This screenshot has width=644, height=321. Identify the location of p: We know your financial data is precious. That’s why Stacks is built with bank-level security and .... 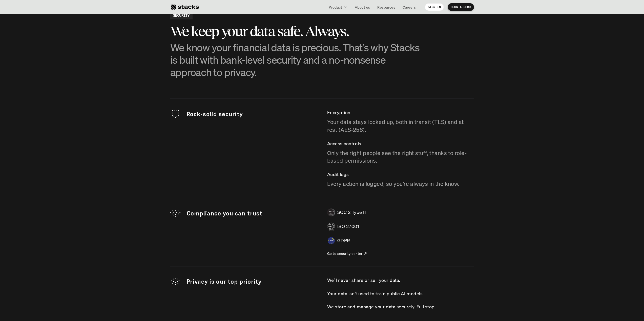
(297, 60).